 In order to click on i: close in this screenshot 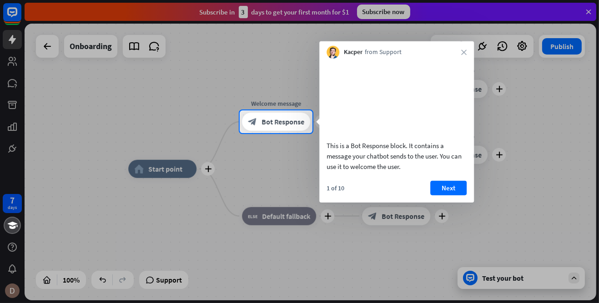, I will do `click(464, 52)`.